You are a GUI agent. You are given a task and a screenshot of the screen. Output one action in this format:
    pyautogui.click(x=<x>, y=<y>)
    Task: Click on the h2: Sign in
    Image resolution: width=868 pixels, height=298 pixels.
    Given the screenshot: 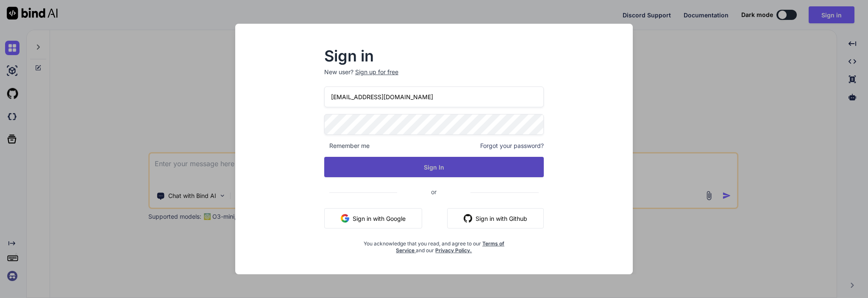 What is the action you would take?
    pyautogui.click(x=434, y=56)
    